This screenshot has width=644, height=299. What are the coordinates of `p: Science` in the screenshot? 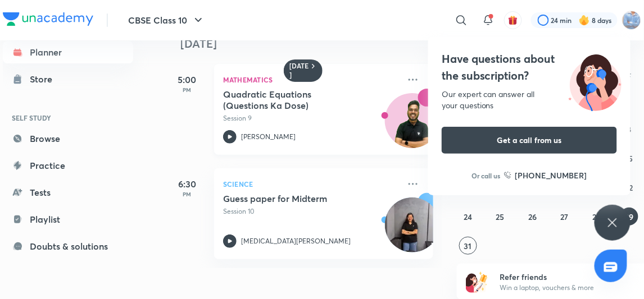 It's located at (311, 184).